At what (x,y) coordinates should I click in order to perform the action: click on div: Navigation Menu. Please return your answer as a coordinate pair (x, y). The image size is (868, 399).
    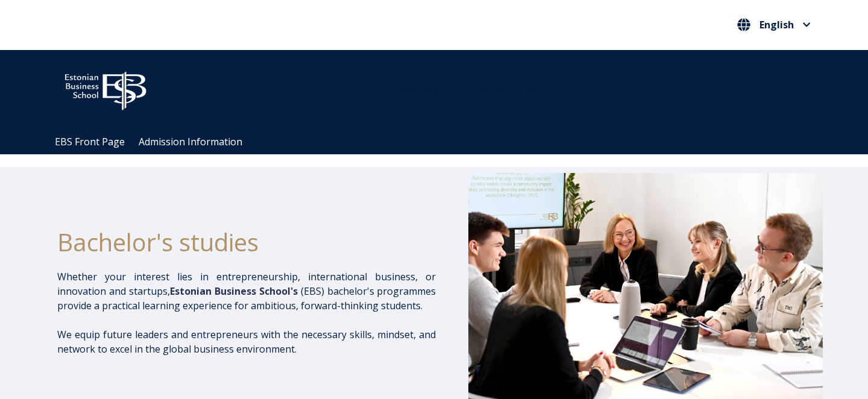
    Looking at the image, I should click on (440, 142).